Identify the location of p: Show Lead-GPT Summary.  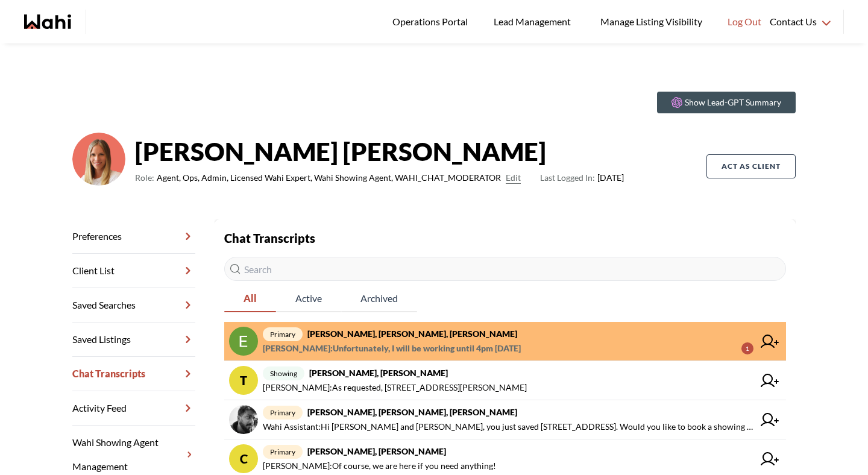
(734, 102).